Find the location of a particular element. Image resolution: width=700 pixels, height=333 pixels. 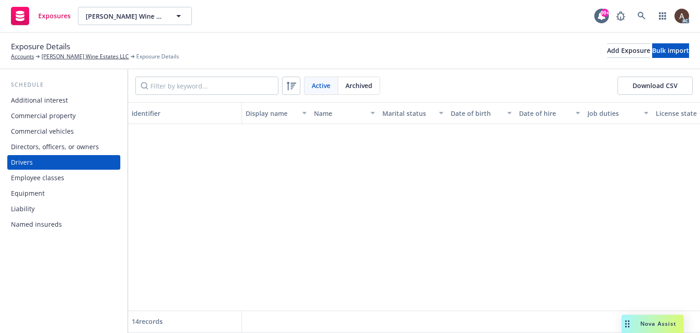

div: Display name is located at coordinates (271, 113).